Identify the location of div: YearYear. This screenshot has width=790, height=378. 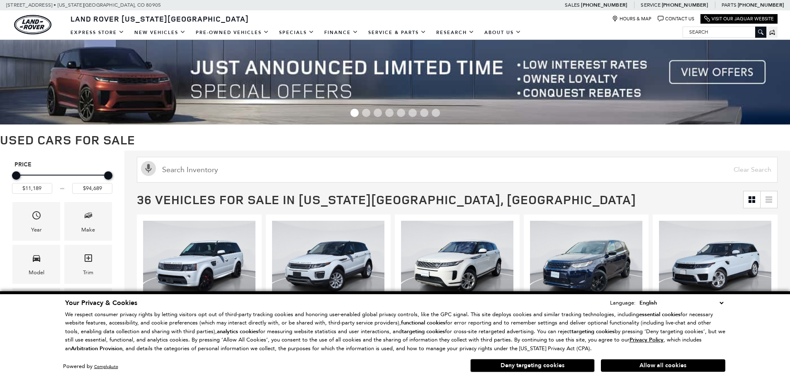
(36, 221).